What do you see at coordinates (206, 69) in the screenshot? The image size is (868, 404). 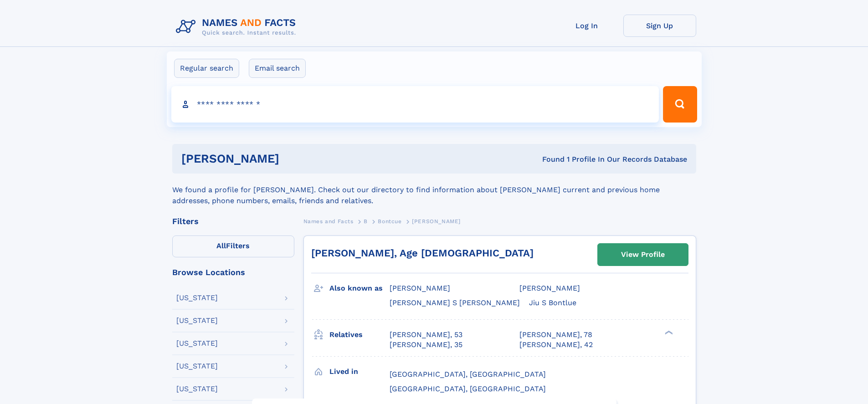 I see `label: Regular search` at bounding box center [206, 69].